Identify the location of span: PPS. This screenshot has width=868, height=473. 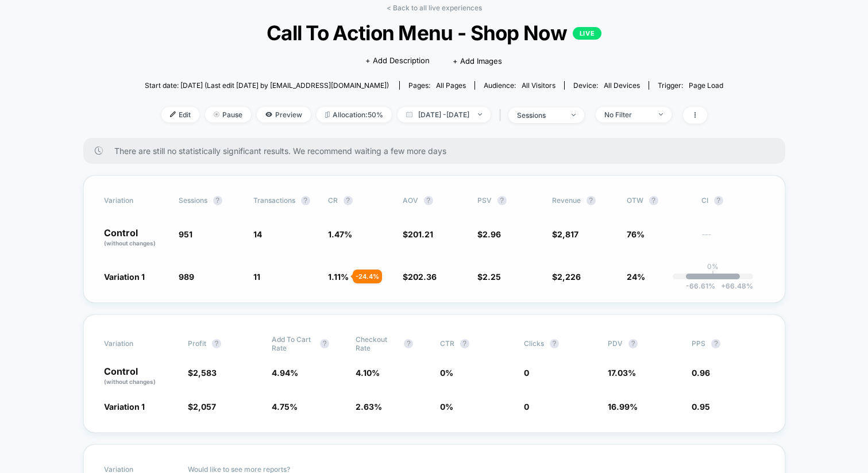
(699, 343).